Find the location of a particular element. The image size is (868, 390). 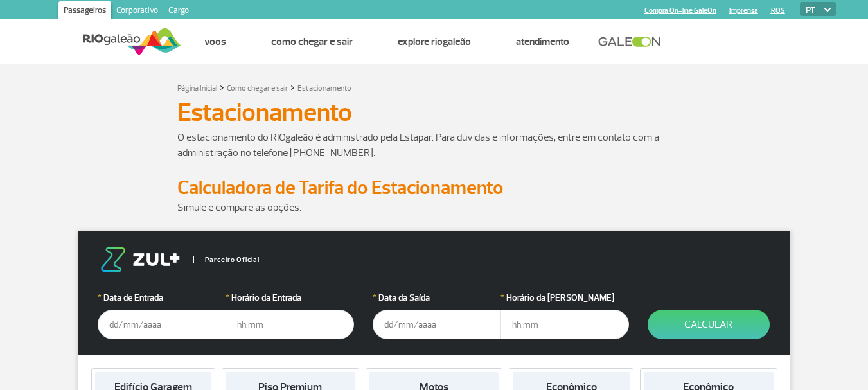

a: Página Inicial is located at coordinates (197, 88).